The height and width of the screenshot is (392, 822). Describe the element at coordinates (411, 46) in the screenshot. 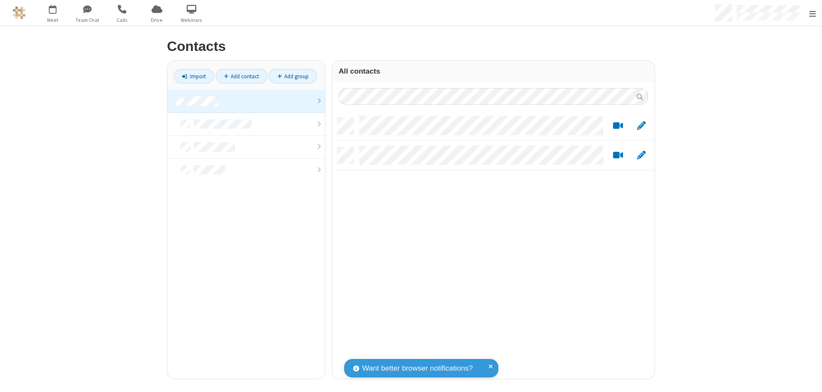

I see `h2: Contacts` at that location.